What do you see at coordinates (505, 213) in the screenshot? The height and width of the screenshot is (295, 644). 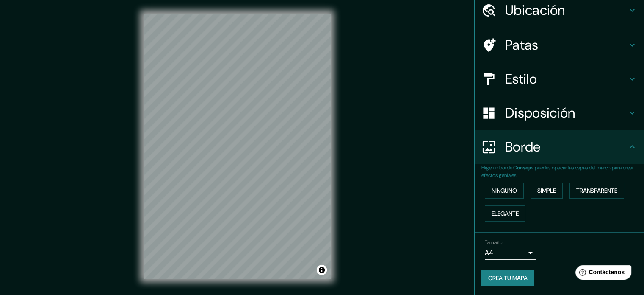 I see `font: Elegante` at bounding box center [505, 213].